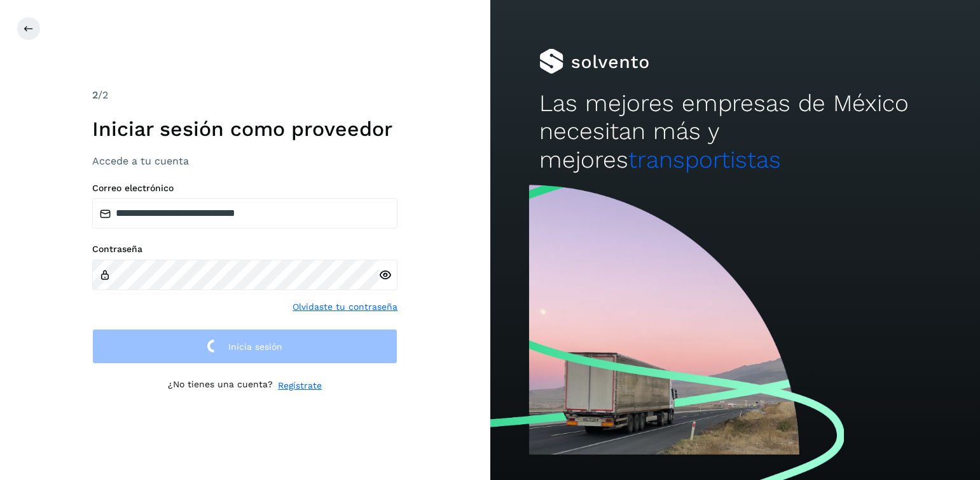 This screenshot has height=480, width=980. What do you see at coordinates (245, 346) in the screenshot?
I see `button: Inicia sesión` at bounding box center [245, 346].